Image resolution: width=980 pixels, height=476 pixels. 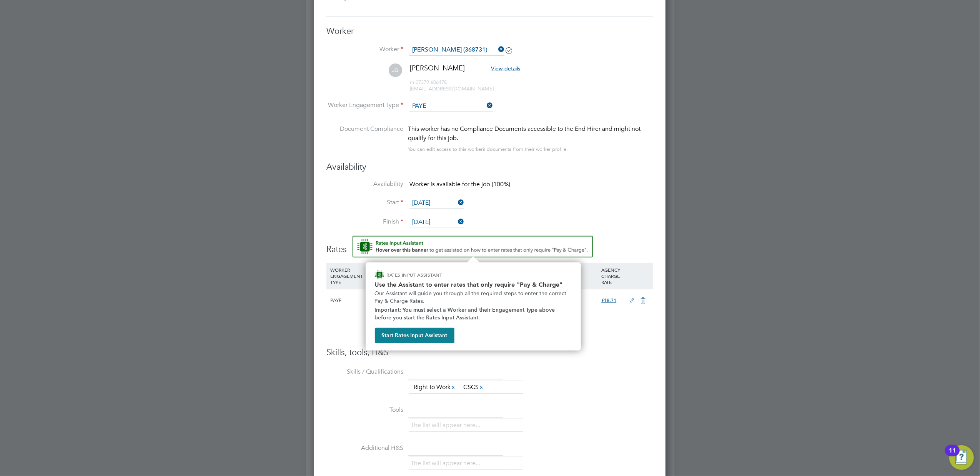 I want to click on strong: Important: You must select a Worker and their Engagement Type above before you start the Rates In..., so click(x=466, y=314).